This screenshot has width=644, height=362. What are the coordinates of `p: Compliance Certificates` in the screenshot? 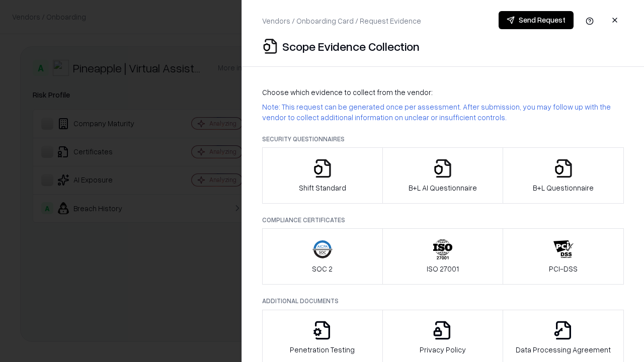 It's located at (442, 220).